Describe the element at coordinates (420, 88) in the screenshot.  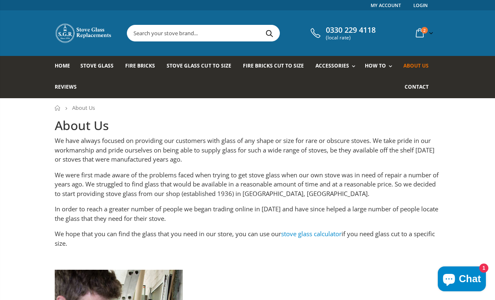
I see `a: Contact` at that location.